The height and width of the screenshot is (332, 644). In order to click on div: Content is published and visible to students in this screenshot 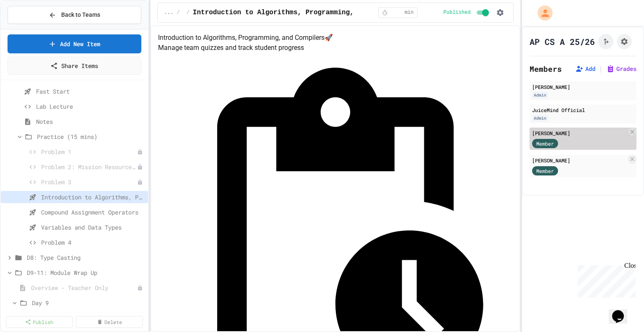, I will do `click(467, 13)`.